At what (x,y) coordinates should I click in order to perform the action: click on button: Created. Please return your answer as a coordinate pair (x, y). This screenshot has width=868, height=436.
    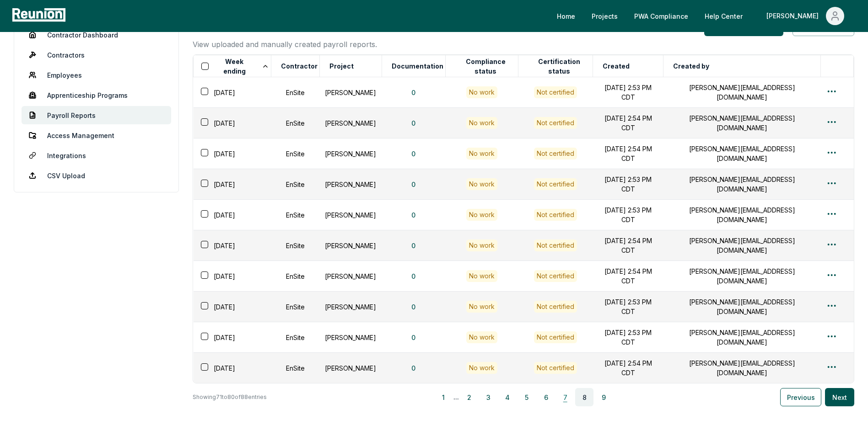
    Looking at the image, I should click on (616, 66).